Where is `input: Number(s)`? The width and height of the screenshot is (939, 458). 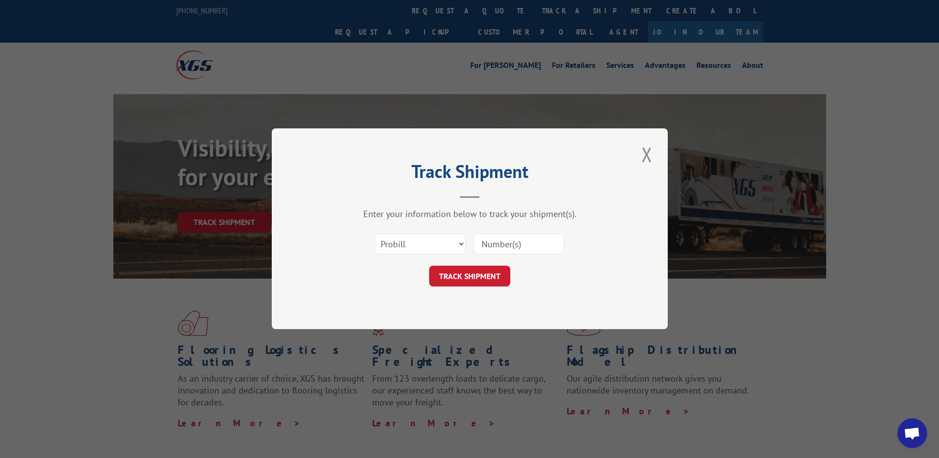
input: Number(s) is located at coordinates (519, 244).